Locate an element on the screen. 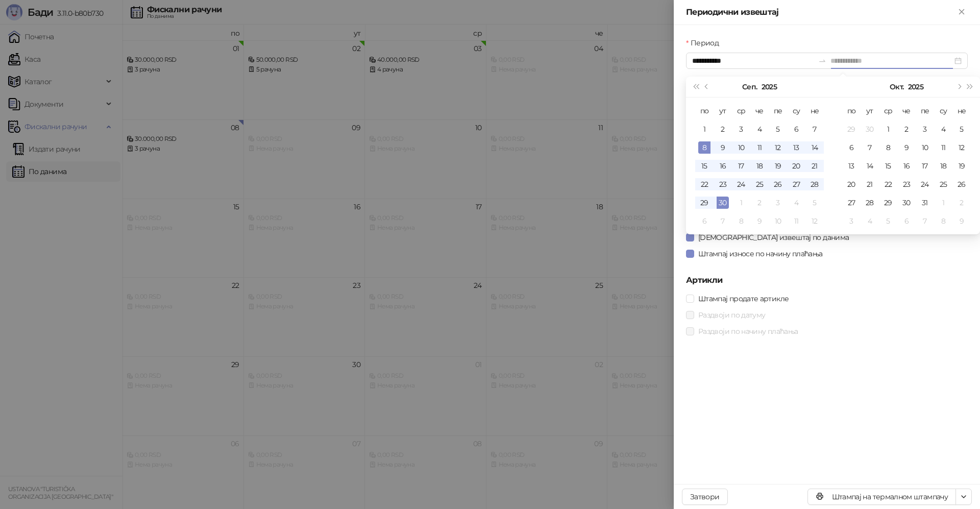 This screenshot has height=509, width=980. button: Следећи месец (PageDown) is located at coordinates (959, 87).